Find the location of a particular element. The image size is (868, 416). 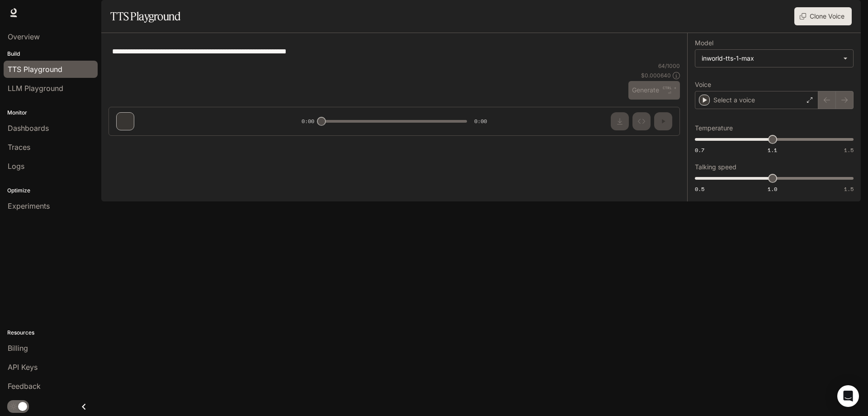

p: Talking speed is located at coordinates (716, 167).